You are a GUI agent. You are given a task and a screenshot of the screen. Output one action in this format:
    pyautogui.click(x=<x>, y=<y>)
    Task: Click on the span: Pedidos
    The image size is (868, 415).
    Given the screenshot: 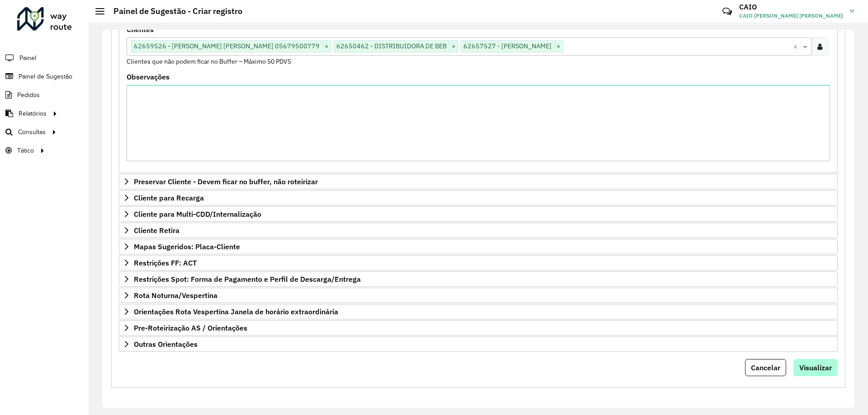 What is the action you would take?
    pyautogui.click(x=28, y=95)
    